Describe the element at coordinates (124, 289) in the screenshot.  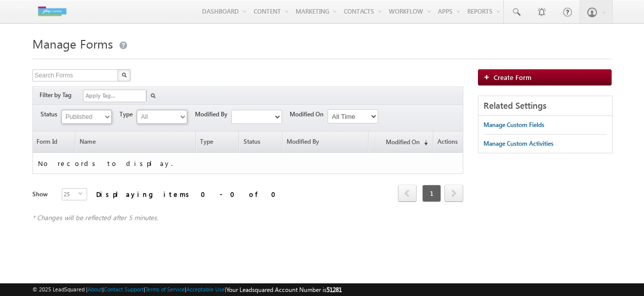
I see `a: Contact Support` at that location.